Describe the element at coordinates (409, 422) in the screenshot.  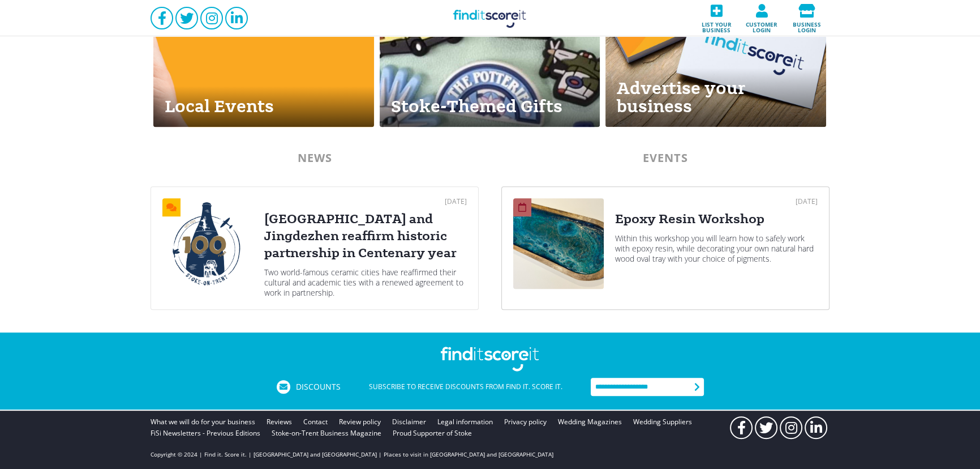
I see `a: Disclaimer` at that location.